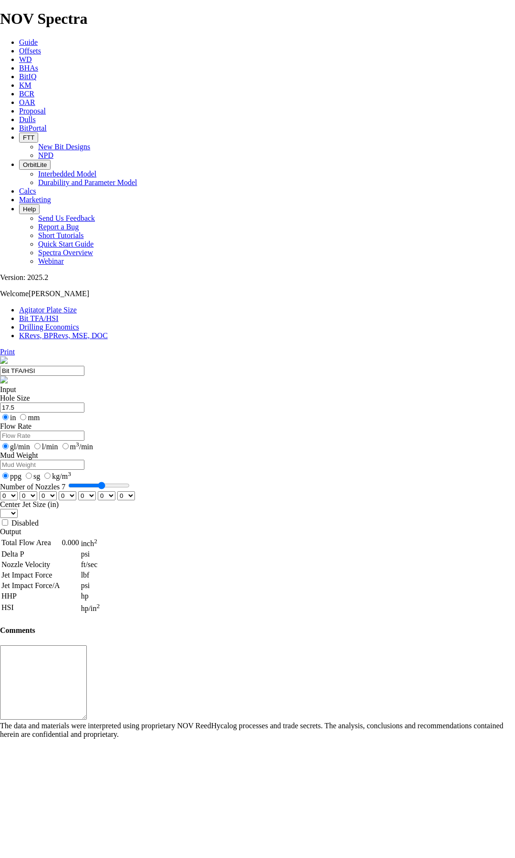 The width and height of the screenshot is (515, 858). What do you see at coordinates (5, 417) in the screenshot?
I see `input: in` at bounding box center [5, 417].